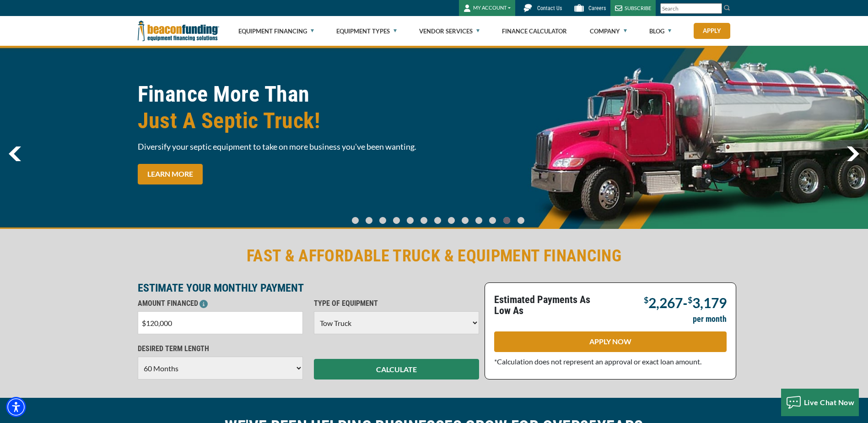 The image size is (868, 423). What do you see at coordinates (716, 9) in the screenshot?
I see `a: Clear search text` at bounding box center [716, 9].